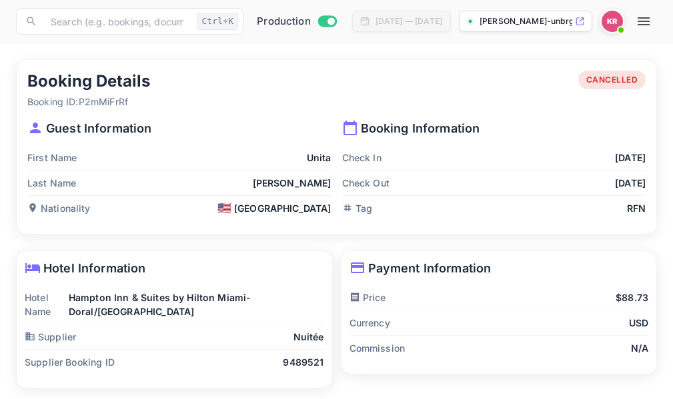 This screenshot has width=673, height=399. I want to click on p: Payment Information, so click(499, 268).